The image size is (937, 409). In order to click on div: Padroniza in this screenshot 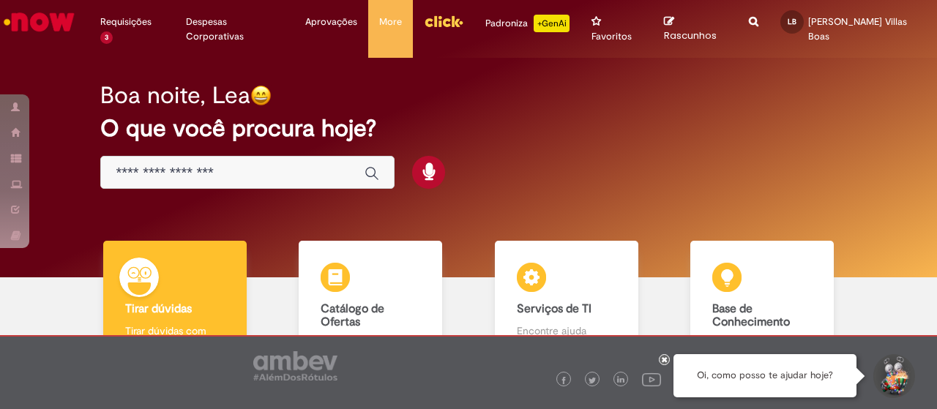, I will do `click(527, 23)`.